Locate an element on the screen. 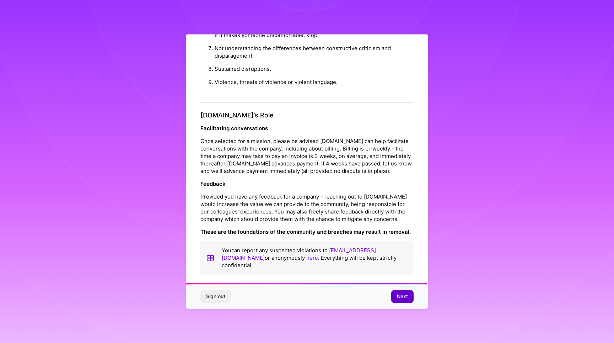  button: Sign out is located at coordinates (216, 296).